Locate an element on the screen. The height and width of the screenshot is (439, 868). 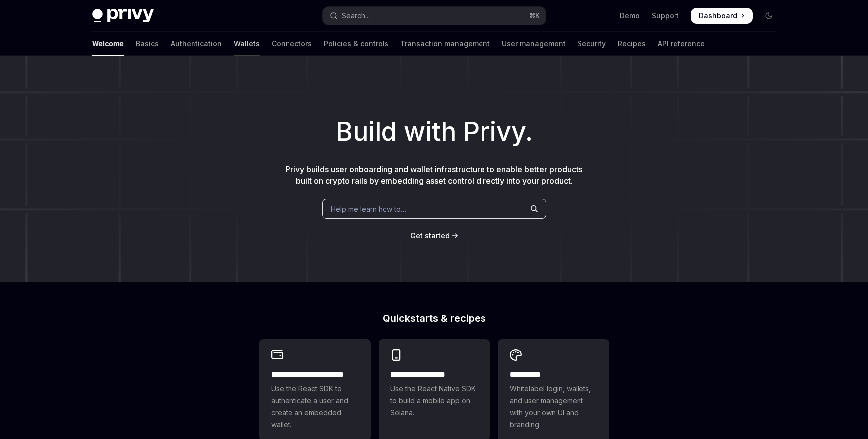
img: dark logo is located at coordinates (123, 16).